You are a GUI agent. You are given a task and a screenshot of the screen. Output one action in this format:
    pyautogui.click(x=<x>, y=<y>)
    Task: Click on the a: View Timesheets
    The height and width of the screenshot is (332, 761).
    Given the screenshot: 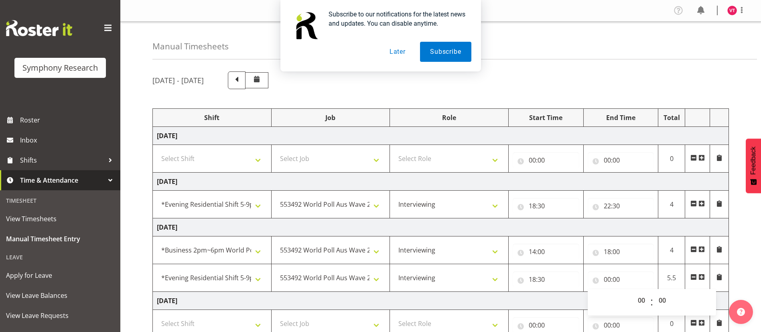 What is the action you would take?
    pyautogui.click(x=60, y=219)
    